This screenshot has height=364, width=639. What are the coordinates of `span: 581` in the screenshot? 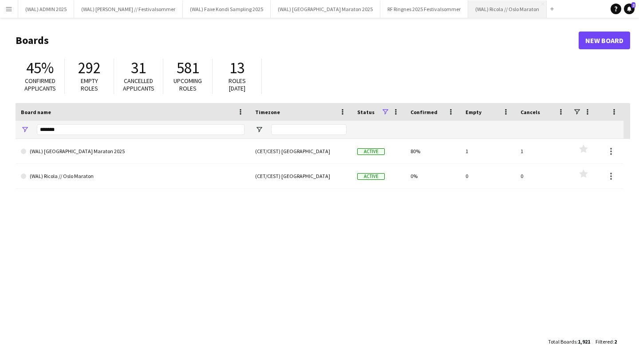 It's located at (187, 68).